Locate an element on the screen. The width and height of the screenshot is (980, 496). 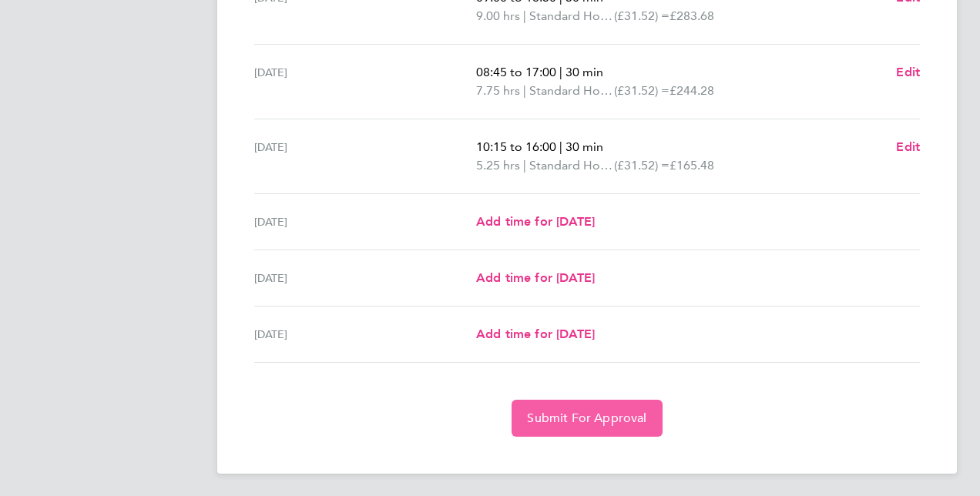
span: £283.68 is located at coordinates (691, 15).